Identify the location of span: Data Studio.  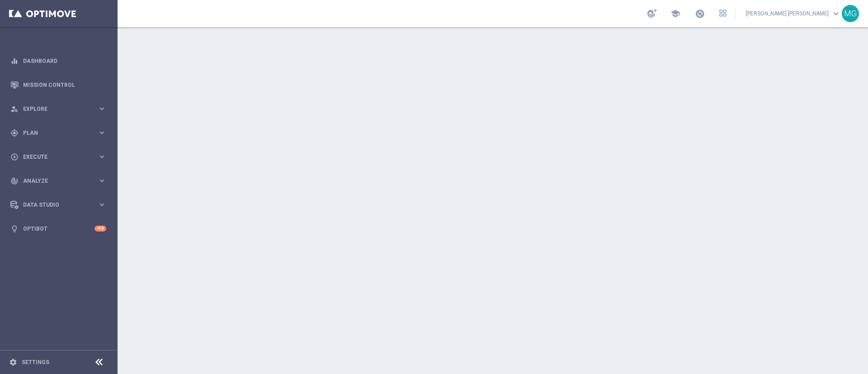
(60, 205).